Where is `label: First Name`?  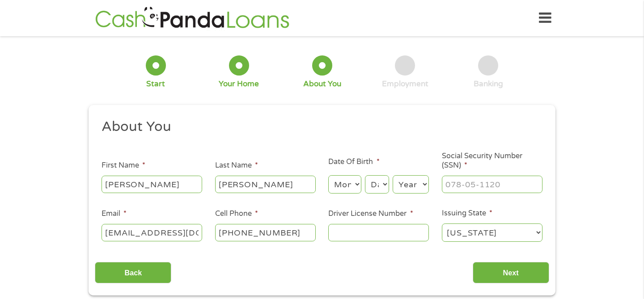 label: First Name is located at coordinates (124, 165).